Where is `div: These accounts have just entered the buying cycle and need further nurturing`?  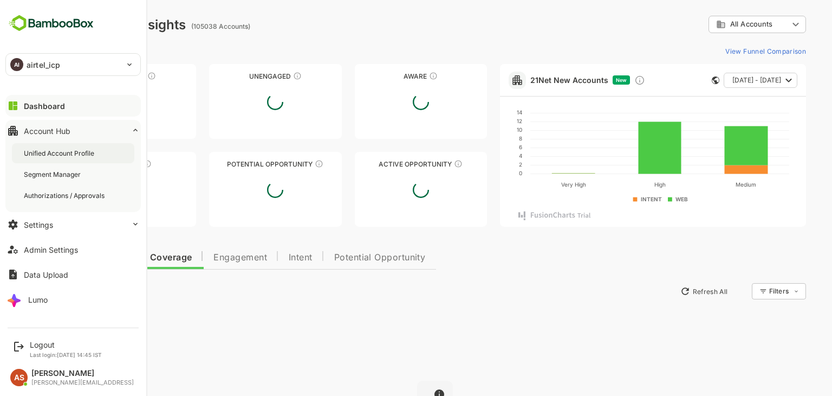 div: These accounts have just entered the buying cycle and need further nurturing is located at coordinates (396, 76).